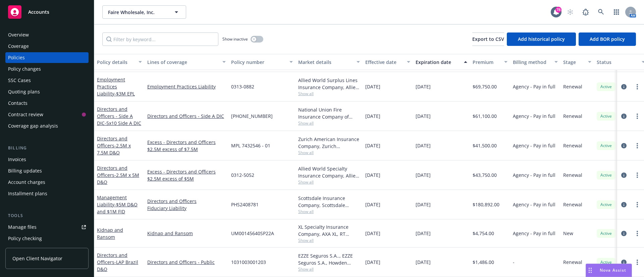 Image resolution: width=644 pixels, height=277 pixels. What do you see at coordinates (47, 81) in the screenshot?
I see `a: SSC Cases` at bounding box center [47, 81].